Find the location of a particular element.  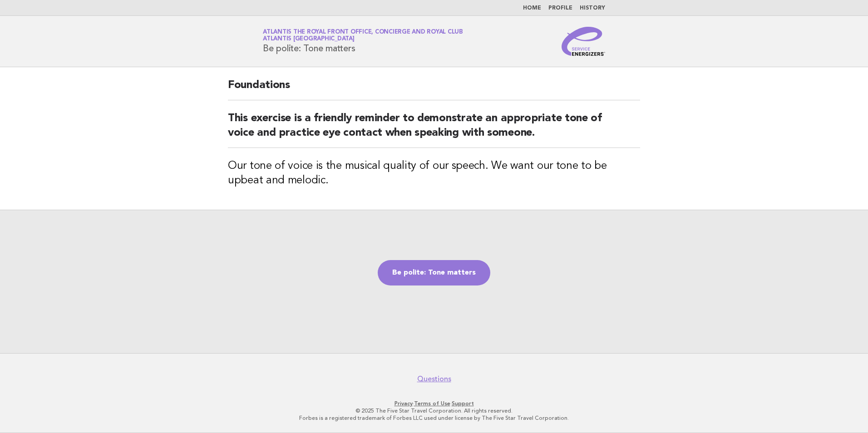

h2: Foundations is located at coordinates (434, 89).